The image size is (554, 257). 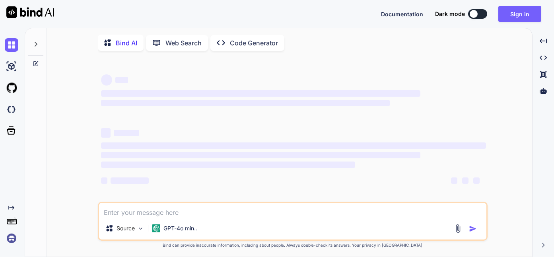 What do you see at coordinates (12, 109) in the screenshot?
I see `img: darkCloudIdeIcon` at bounding box center [12, 109].